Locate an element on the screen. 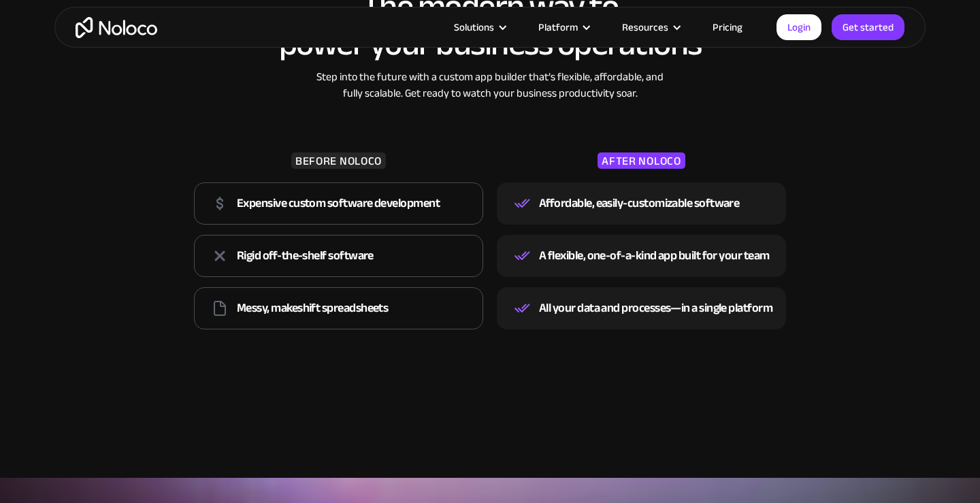  div: A flexible, one-of-a-kind app built for your team is located at coordinates (654, 256).